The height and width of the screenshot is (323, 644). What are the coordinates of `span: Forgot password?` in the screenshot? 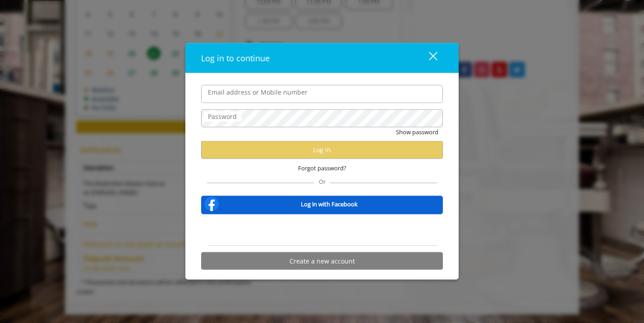 It's located at (322, 167).